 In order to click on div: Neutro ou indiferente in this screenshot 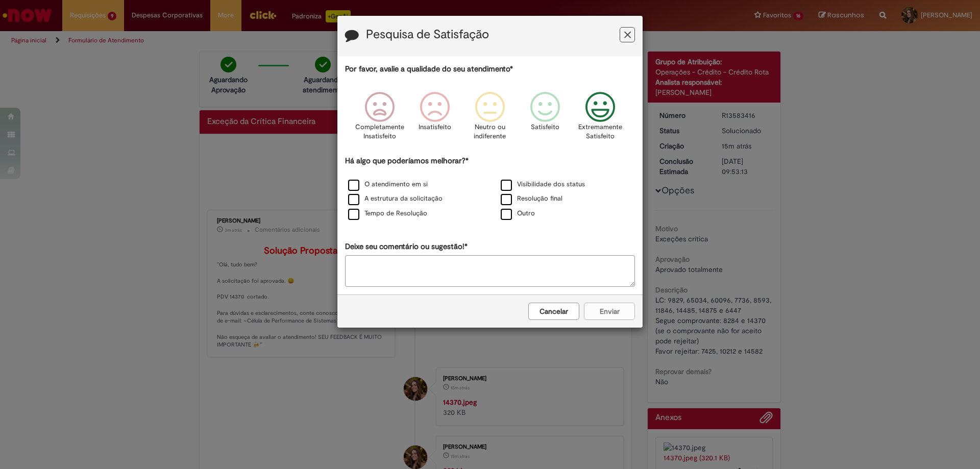, I will do `click(490, 119)`.